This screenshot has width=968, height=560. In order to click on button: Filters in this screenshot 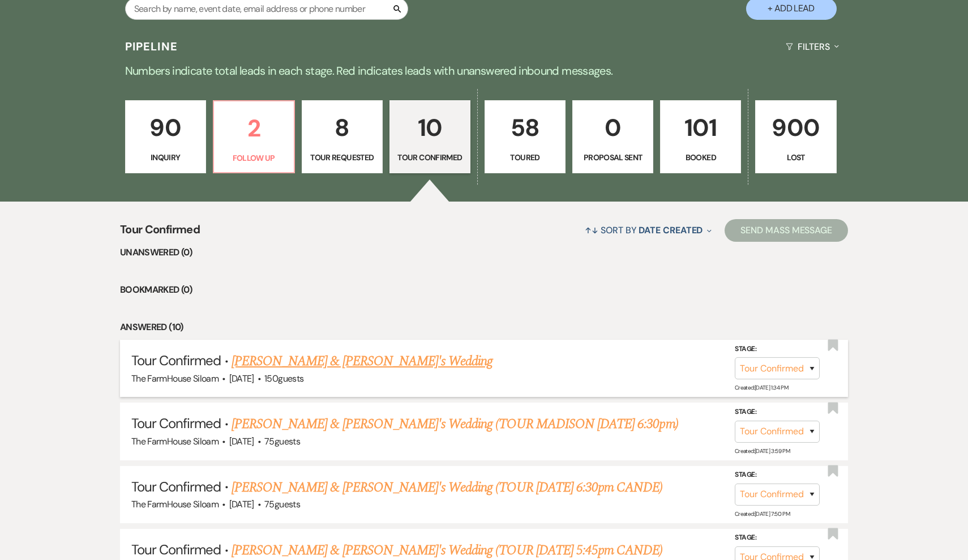, I will do `click(812, 47)`.